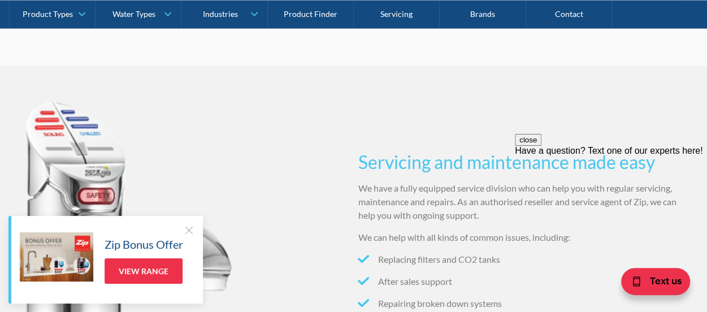  What do you see at coordinates (220, 14) in the screenshot?
I see `div: Industries` at bounding box center [220, 14].